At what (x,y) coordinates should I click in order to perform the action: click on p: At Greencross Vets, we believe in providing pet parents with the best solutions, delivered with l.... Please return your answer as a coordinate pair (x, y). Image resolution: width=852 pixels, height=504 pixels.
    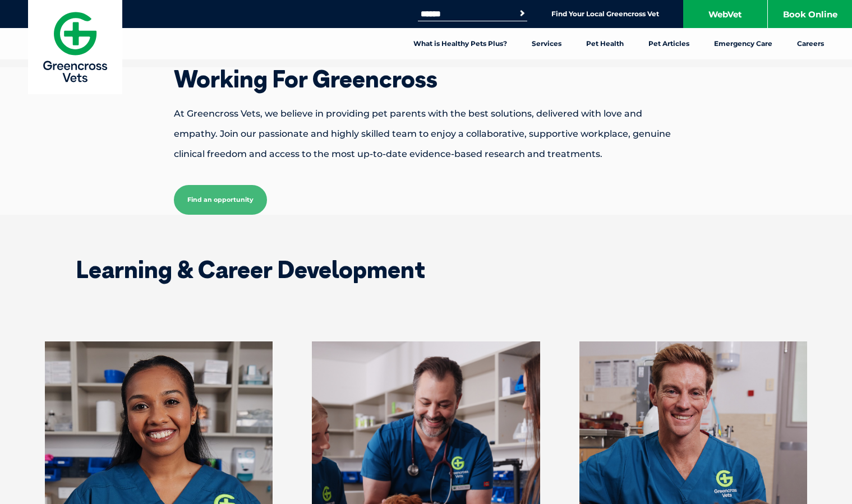
    Looking at the image, I should click on (426, 134).